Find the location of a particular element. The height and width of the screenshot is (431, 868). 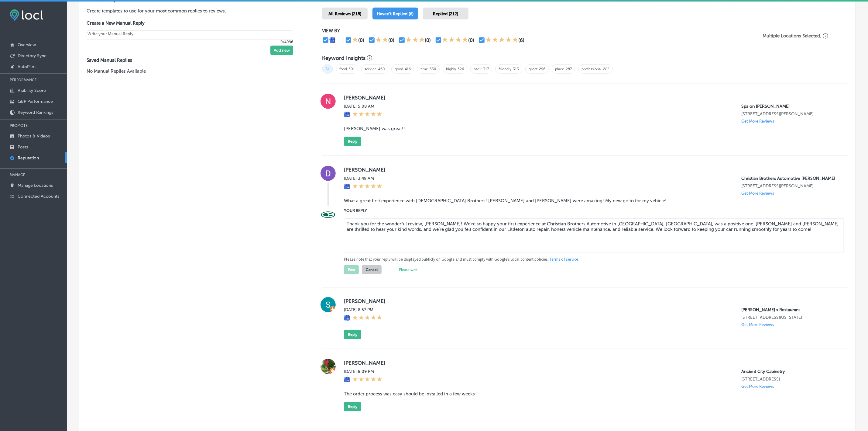

a: food is located at coordinates (343, 69).